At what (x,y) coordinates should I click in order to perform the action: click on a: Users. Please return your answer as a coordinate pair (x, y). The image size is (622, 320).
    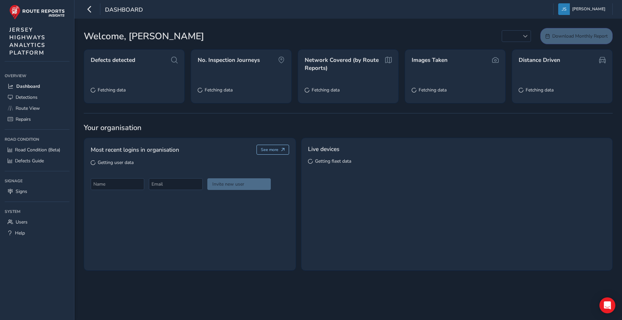
    Looking at the image, I should click on (37, 222).